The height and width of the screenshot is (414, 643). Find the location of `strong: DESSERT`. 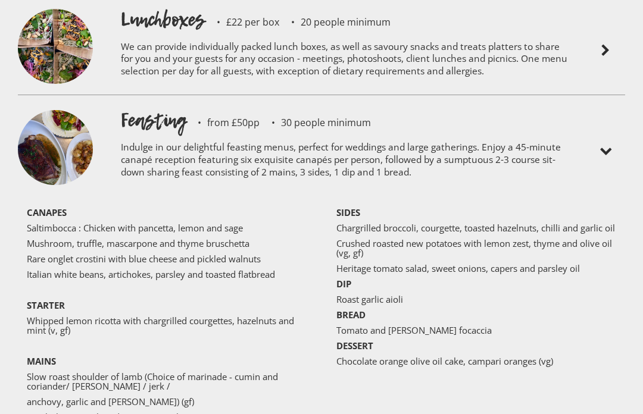

strong: DESSERT is located at coordinates (355, 346).